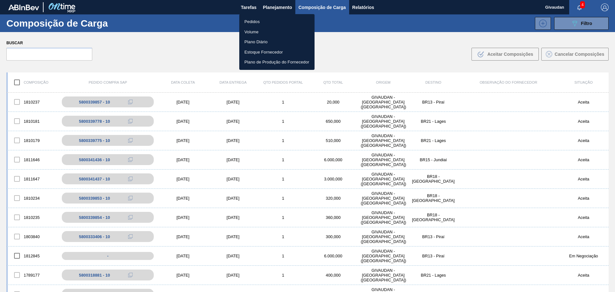  Describe the element at coordinates (277, 22) in the screenshot. I see `a: Pedidos` at that location.